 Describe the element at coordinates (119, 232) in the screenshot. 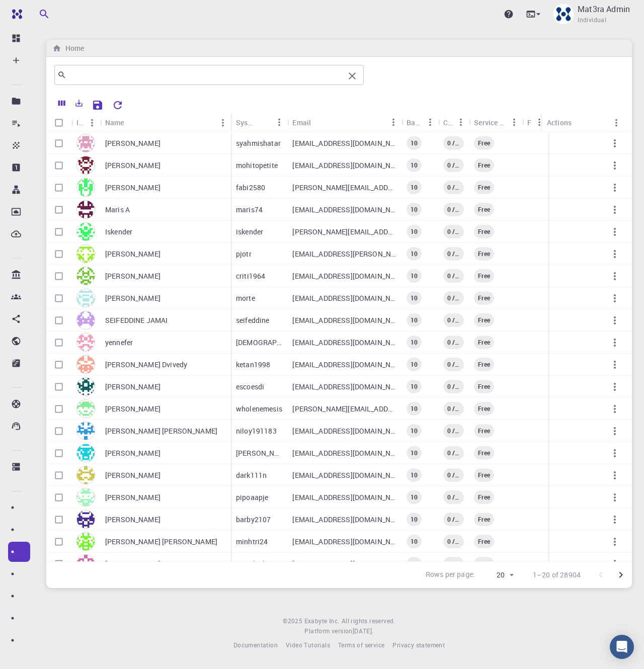

I see `p: Iskender` at that location.